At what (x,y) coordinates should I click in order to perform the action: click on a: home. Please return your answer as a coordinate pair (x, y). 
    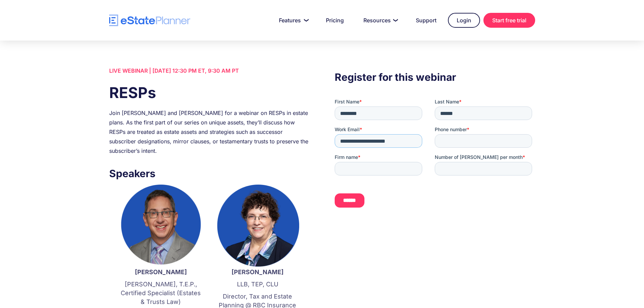
    Looking at the image, I should click on (150, 20).